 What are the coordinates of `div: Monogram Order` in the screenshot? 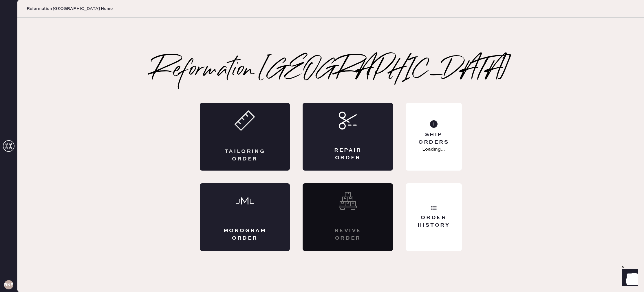 It's located at (245, 235).